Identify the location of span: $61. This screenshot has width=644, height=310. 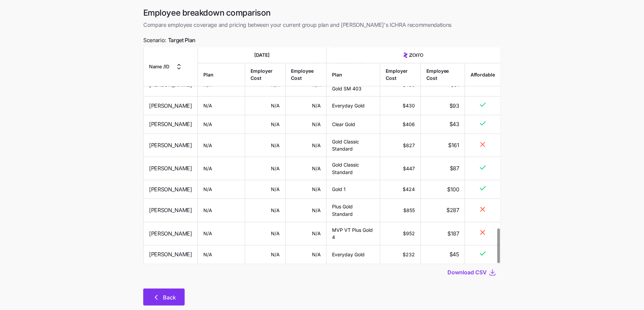
(455, 85).